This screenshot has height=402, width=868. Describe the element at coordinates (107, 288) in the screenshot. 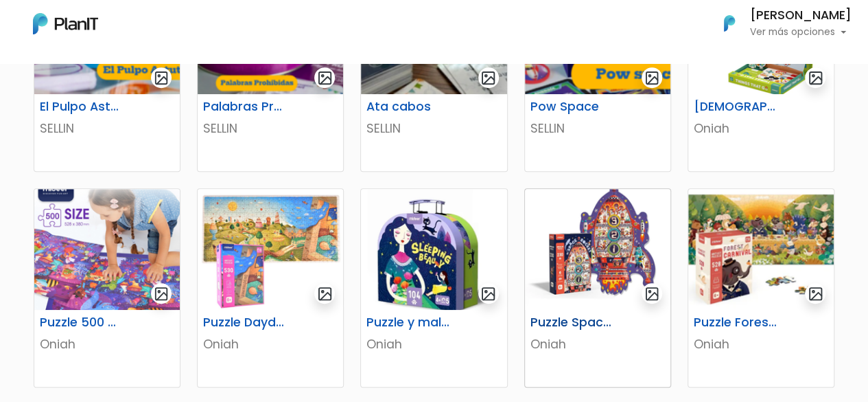

I see `a: gallery-light Puzzle 500 piezas Oniah` at that location.